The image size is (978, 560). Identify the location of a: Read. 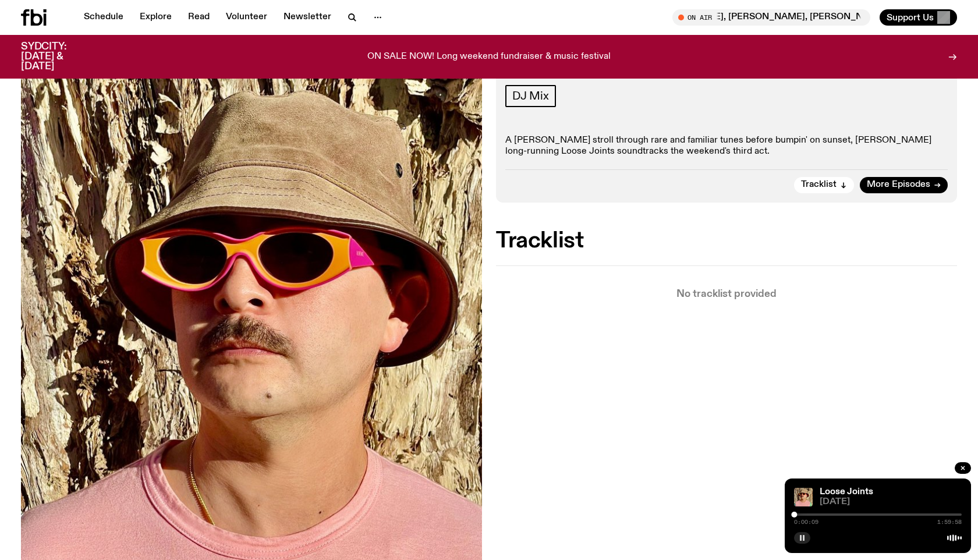
(198, 17).